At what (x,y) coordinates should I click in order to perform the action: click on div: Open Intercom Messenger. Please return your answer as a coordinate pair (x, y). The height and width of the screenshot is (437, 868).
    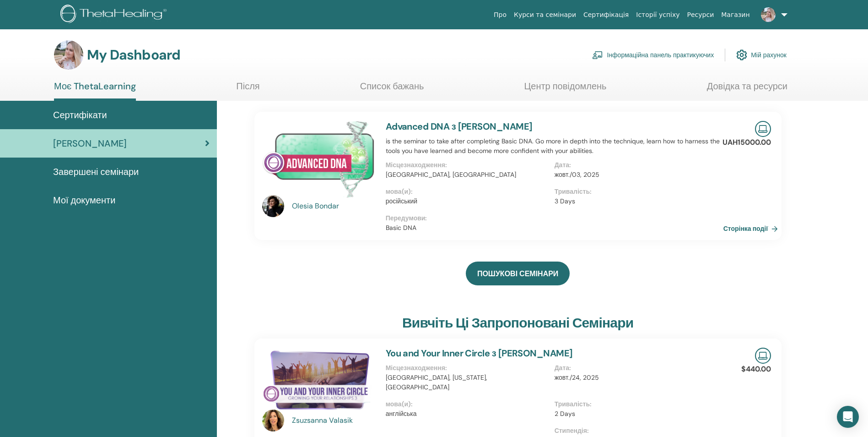
    Looking at the image, I should click on (848, 416).